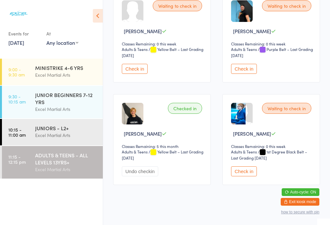 The image size is (330, 225). Describe the element at coordinates (132, 113) in the screenshot. I see `img: image1699467731.png` at that location.